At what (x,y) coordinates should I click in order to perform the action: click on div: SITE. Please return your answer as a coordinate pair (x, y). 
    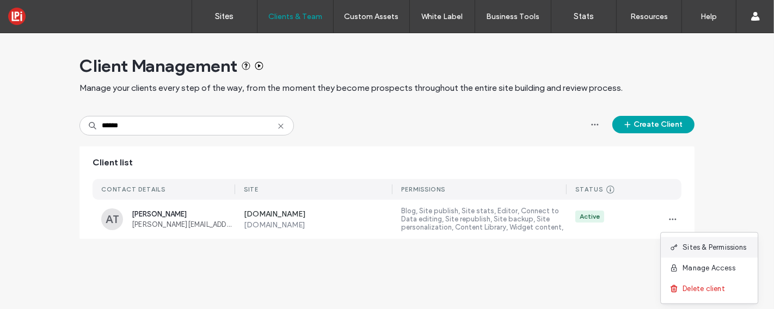
    Looking at the image, I should click on (251, 190).